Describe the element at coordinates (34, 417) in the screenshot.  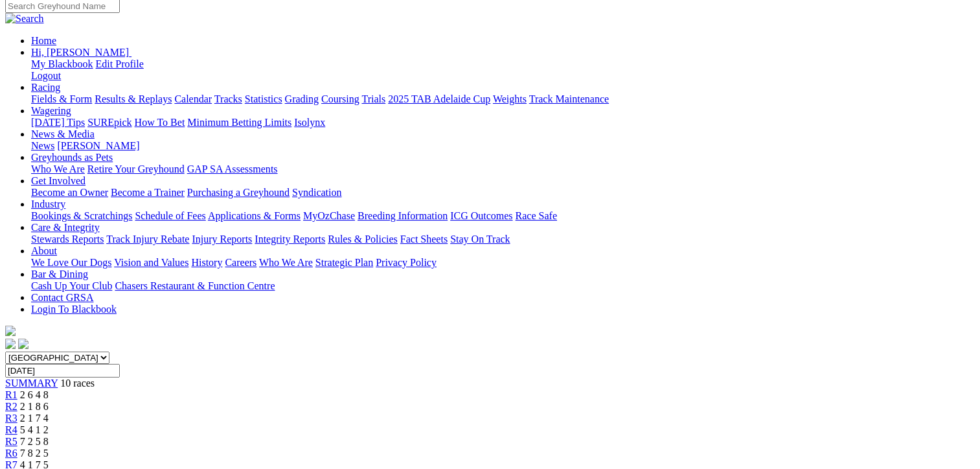
I see `span: 2 1 7 4` at that location.